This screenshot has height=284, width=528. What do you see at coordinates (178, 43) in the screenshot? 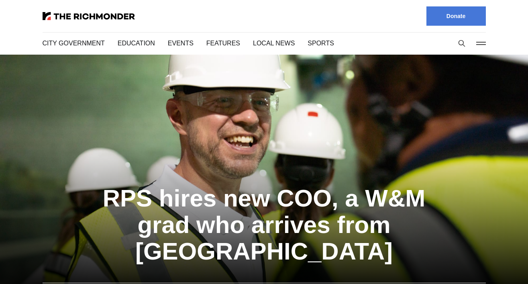
I see `a: Events` at bounding box center [178, 43].